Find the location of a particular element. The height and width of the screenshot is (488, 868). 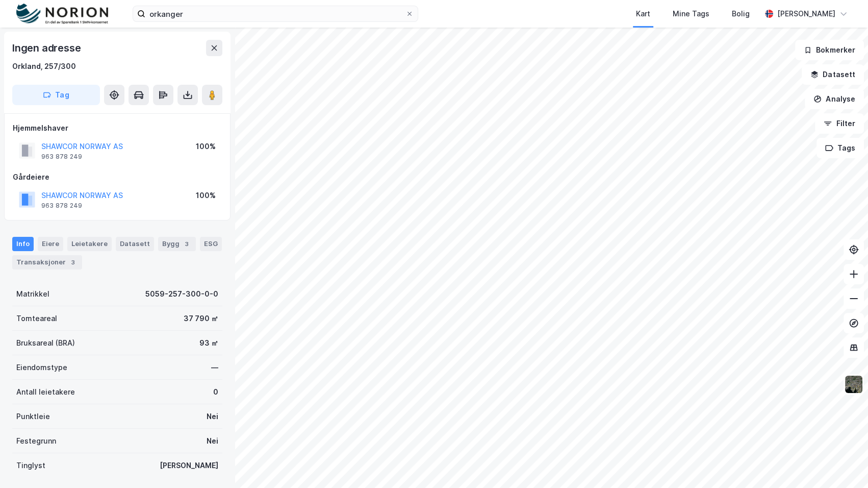

div: Bolig is located at coordinates (740, 13).